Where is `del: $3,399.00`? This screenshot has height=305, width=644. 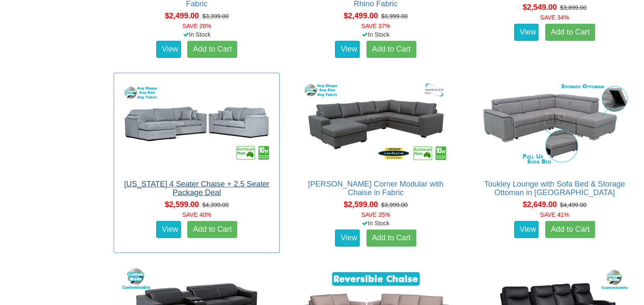 del: $3,399.00 is located at coordinates (216, 16).